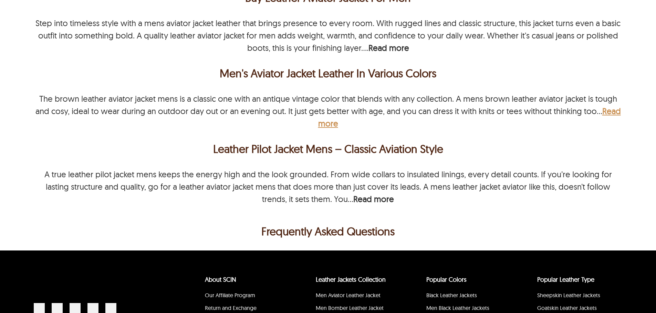 This screenshot has width=656, height=313. What do you see at coordinates (231, 308) in the screenshot?
I see `a: Return and Exchange` at bounding box center [231, 308].